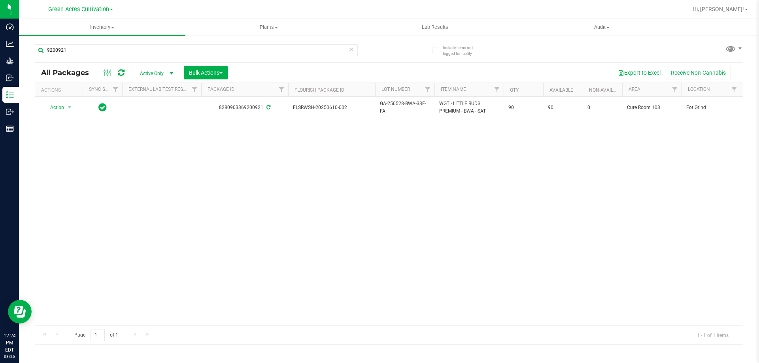  Describe the element at coordinates (60, 90) in the screenshot. I see `div: Actions` at that location.